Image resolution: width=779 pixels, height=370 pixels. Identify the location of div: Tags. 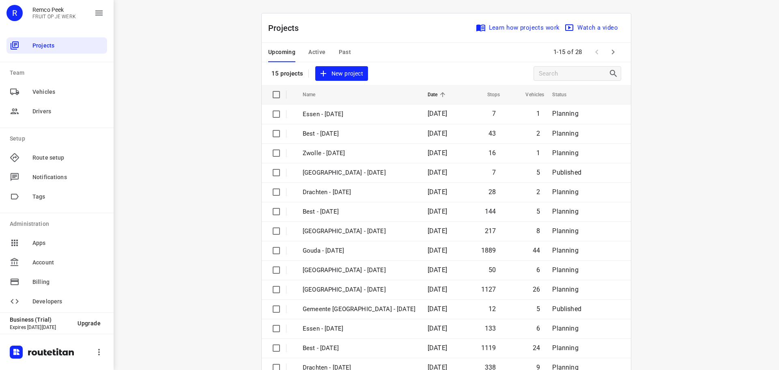
(57, 196).